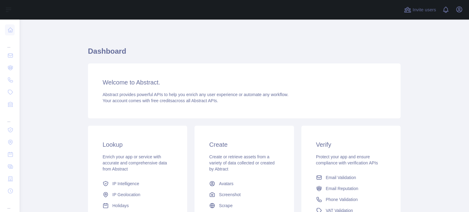 The width and height of the screenshot is (469, 212). I want to click on h3: Lookup, so click(137, 145).